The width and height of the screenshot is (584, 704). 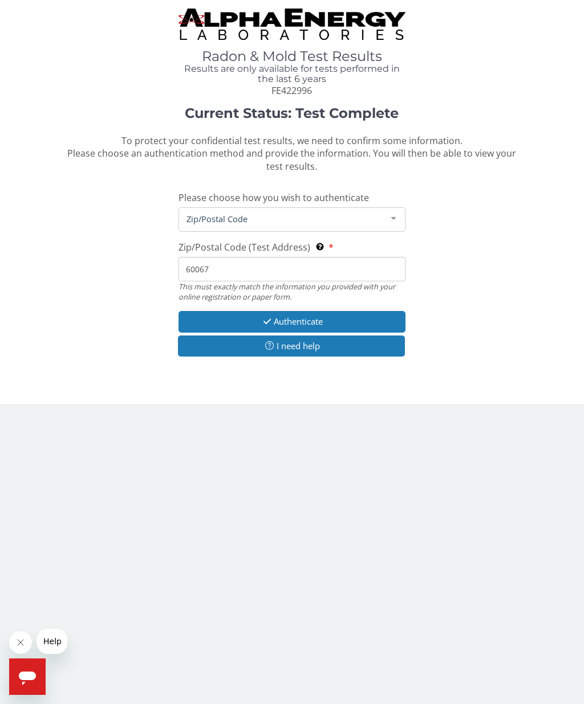 What do you see at coordinates (283, 219) in the screenshot?
I see `span: Zip/Postal Code` at bounding box center [283, 219].